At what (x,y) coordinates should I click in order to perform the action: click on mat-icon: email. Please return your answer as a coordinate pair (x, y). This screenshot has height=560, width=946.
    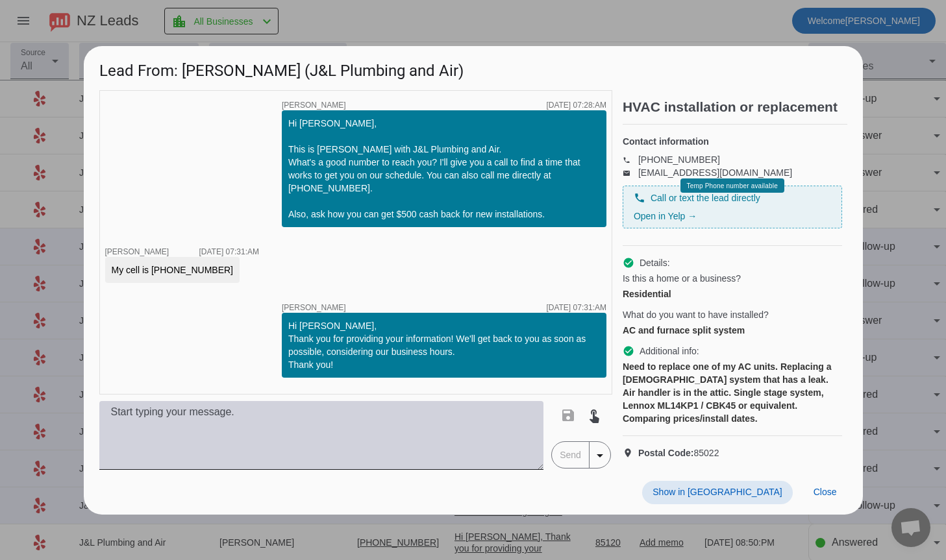
    Looking at the image, I should click on (630, 173).